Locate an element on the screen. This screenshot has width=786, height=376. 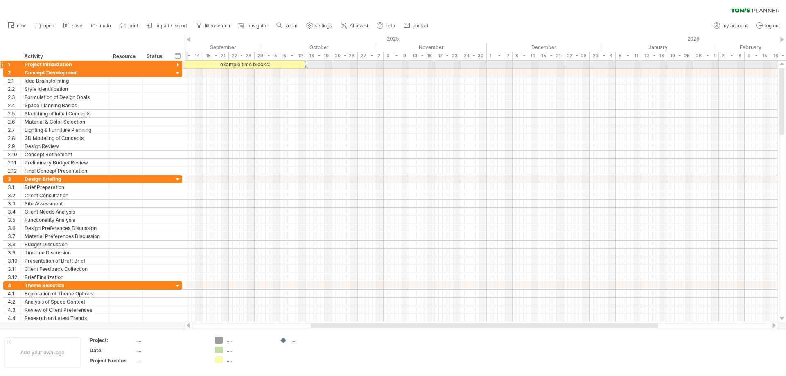
div: 12 - 18 is located at coordinates (654, 56).